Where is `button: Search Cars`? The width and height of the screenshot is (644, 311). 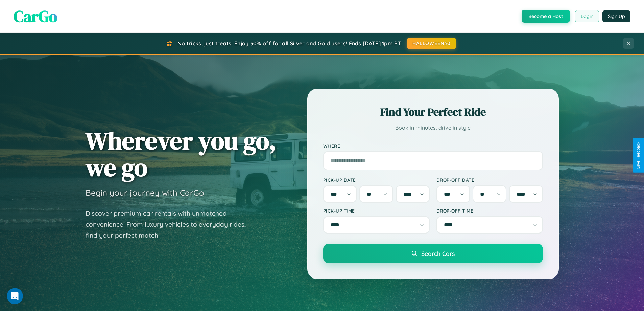 button: Search Cars is located at coordinates (433, 253).